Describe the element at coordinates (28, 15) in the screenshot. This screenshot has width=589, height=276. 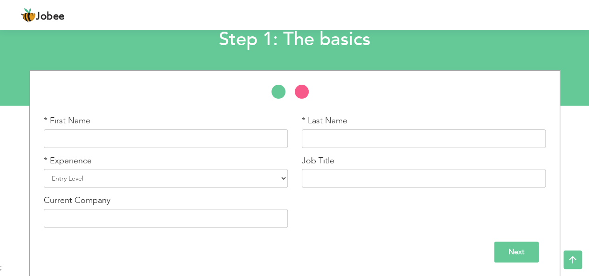
I see `img: jobee.io` at that location.